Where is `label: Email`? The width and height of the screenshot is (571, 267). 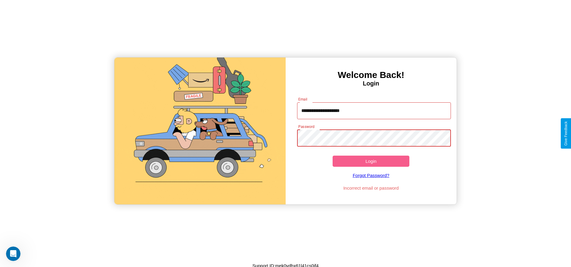
label: Email is located at coordinates (303, 99).